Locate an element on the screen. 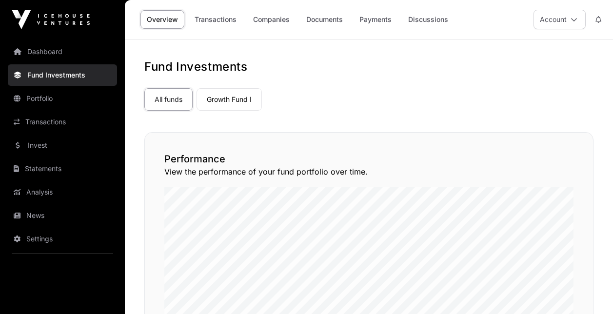 This screenshot has height=314, width=613. img: Icehouse Ventures Logo is located at coordinates (51, 19).